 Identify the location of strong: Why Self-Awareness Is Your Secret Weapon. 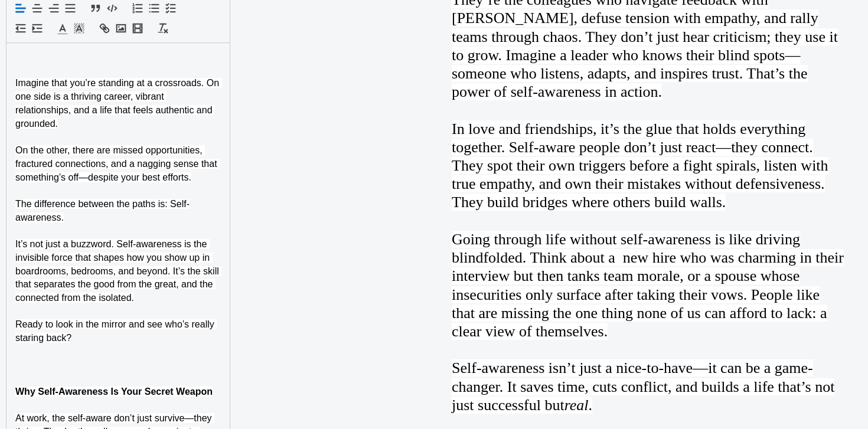
(114, 391).